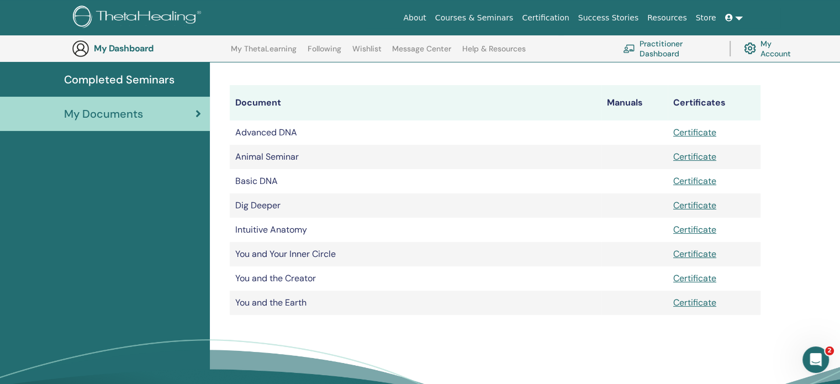 The image size is (840, 384). I want to click on td: Basic DNA, so click(415, 181).